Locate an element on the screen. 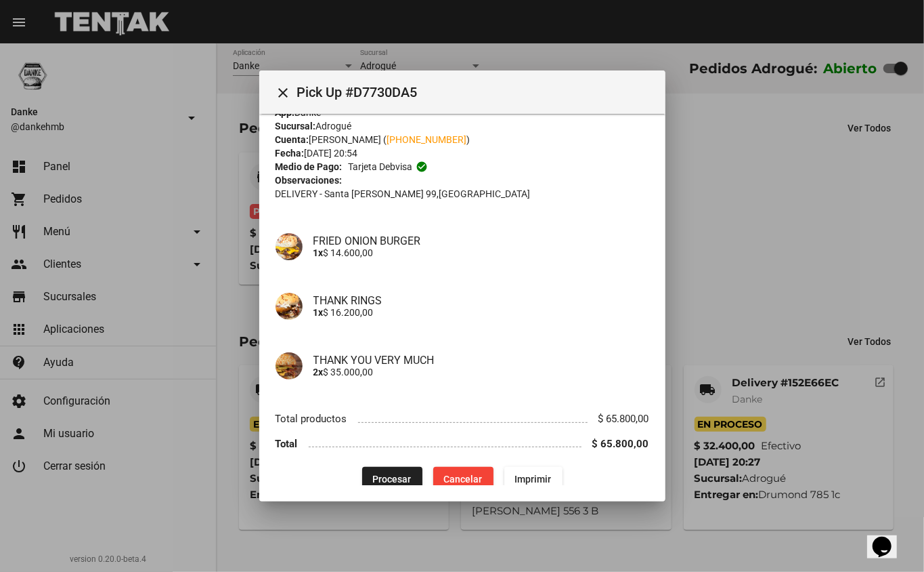  h4: THANK YOU VERY MUCH is located at coordinates (481, 359).